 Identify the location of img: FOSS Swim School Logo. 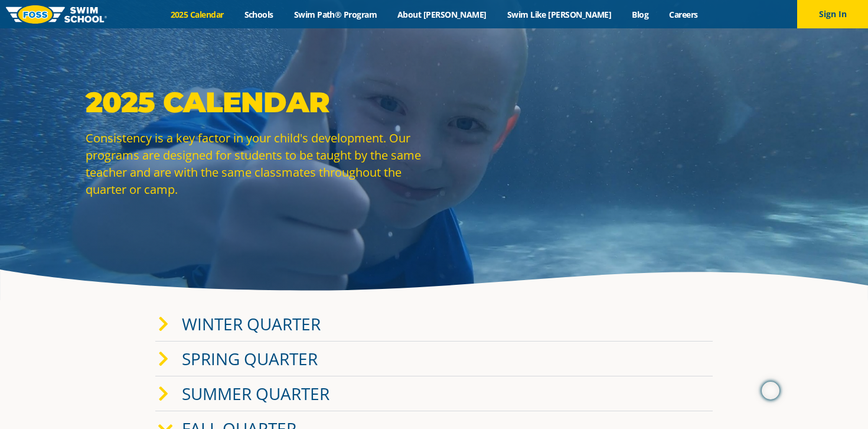
(56, 14).